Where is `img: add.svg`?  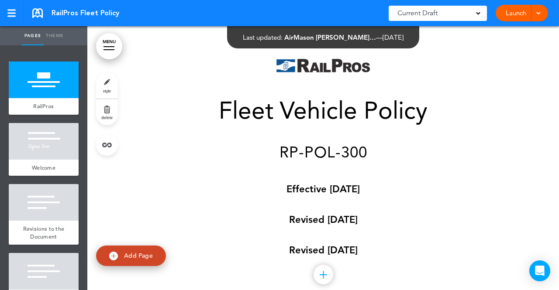 img: add.svg is located at coordinates (114, 256).